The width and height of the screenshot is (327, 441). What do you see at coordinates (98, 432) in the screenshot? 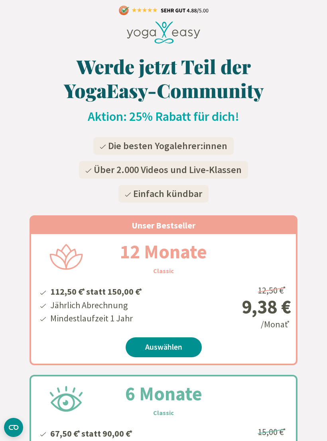
I see `li: 67,50 € statt 90,00 €` at bounding box center [98, 432].